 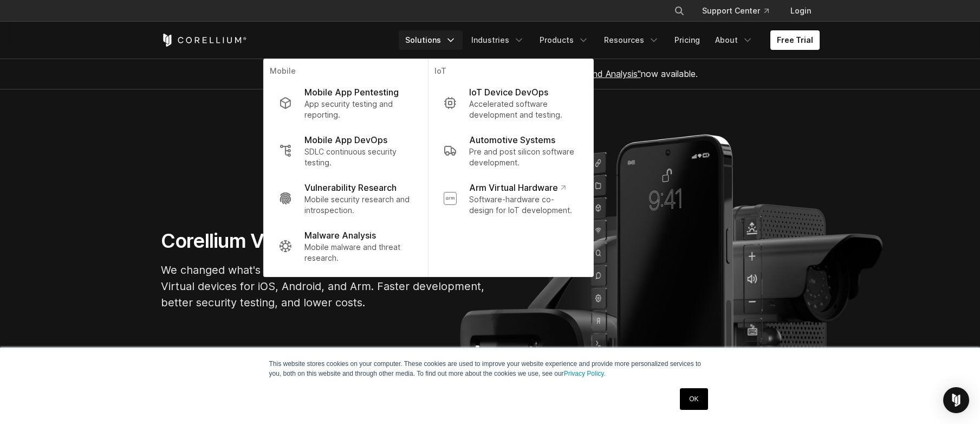 What do you see at coordinates (345, 198) in the screenshot?
I see `a: Vulnerability Research Mobile security research and introspection.` at bounding box center [345, 198].